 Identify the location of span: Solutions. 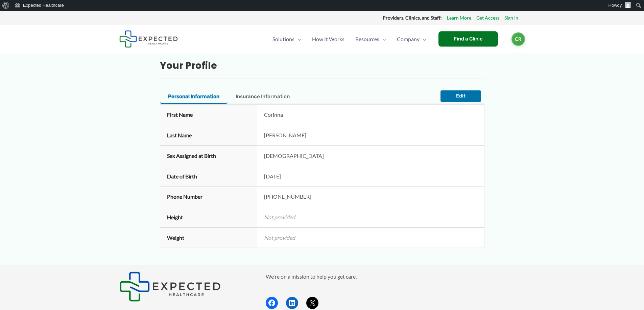
(283, 39).